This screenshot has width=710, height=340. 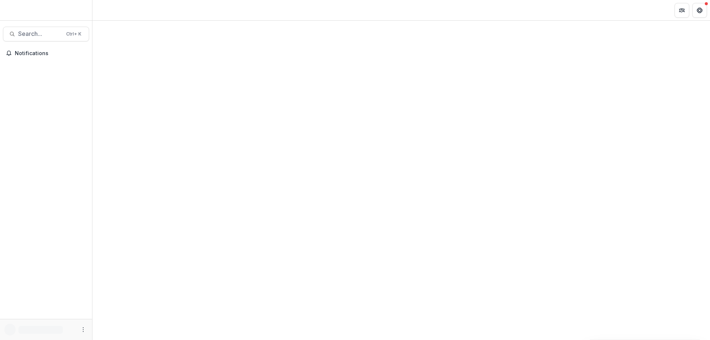 What do you see at coordinates (50, 53) in the screenshot?
I see `span: Notifications` at bounding box center [50, 53].